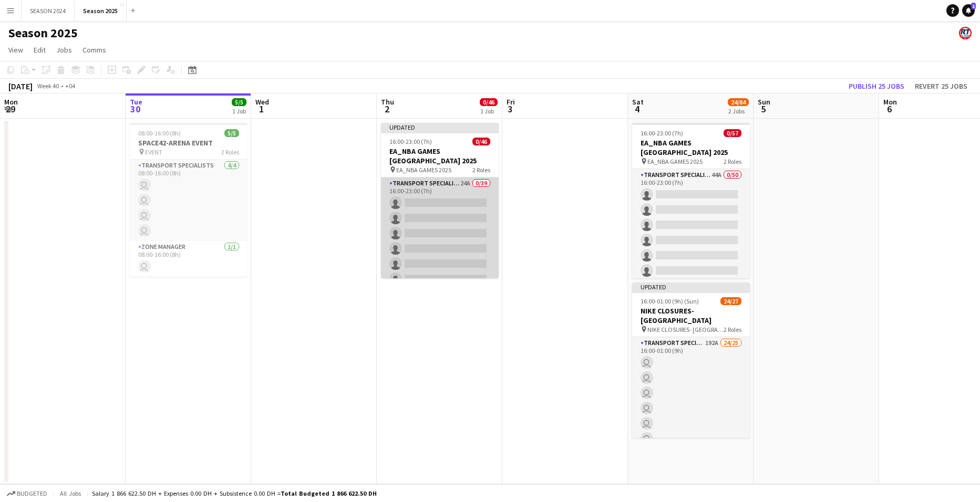 Image resolution: width=980 pixels, height=502 pixels. Describe the element at coordinates (154, 152) in the screenshot. I see `span: EVENT` at that location.